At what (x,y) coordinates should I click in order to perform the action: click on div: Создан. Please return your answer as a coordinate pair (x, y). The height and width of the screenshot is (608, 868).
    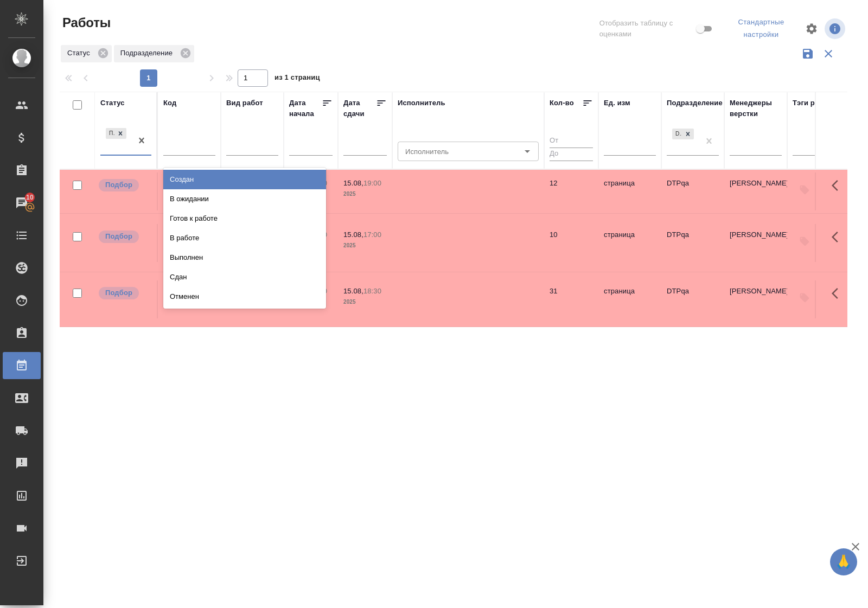
    Looking at the image, I should click on (245, 180).